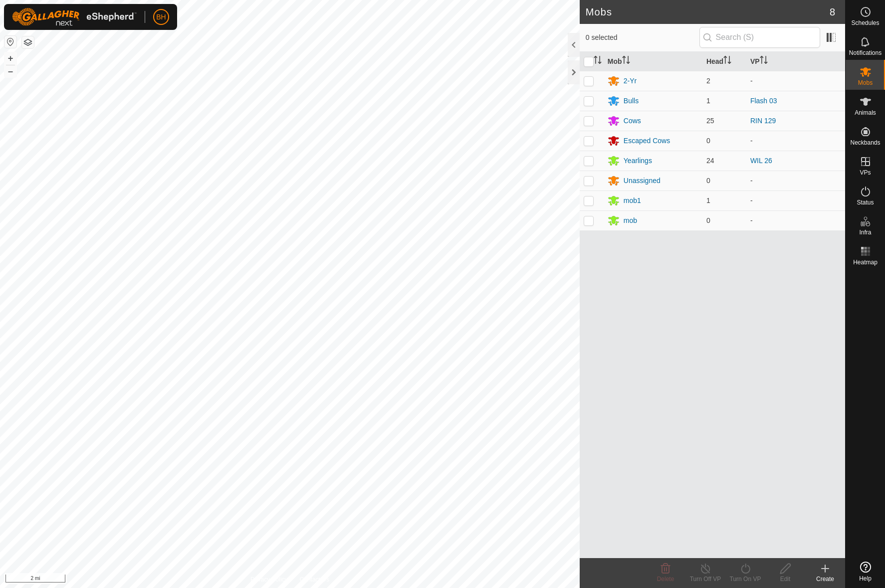  What do you see at coordinates (865, 83) in the screenshot?
I see `span: Mobs` at bounding box center [865, 83].